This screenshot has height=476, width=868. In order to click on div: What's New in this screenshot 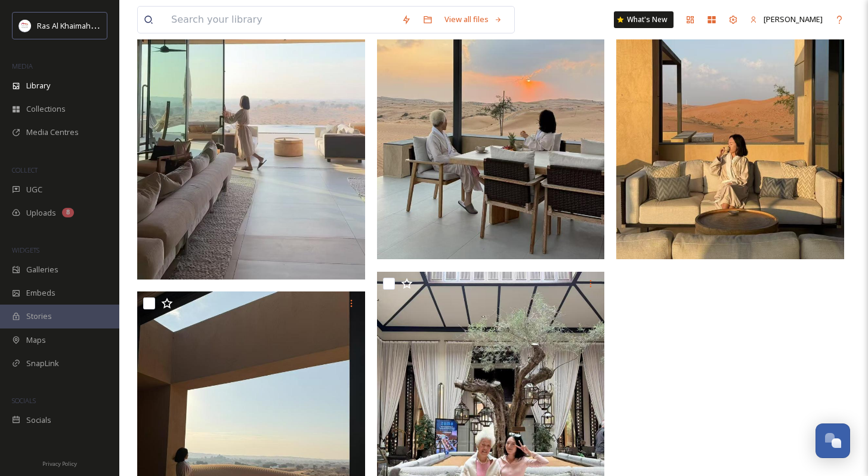, I will do `click(644, 20)`.